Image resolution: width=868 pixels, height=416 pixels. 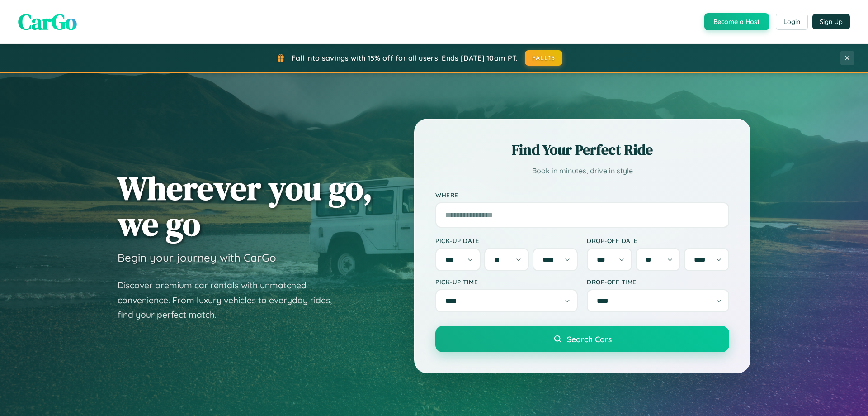 I want to click on p: Book in minutes, drive in style, so click(x=583, y=170).